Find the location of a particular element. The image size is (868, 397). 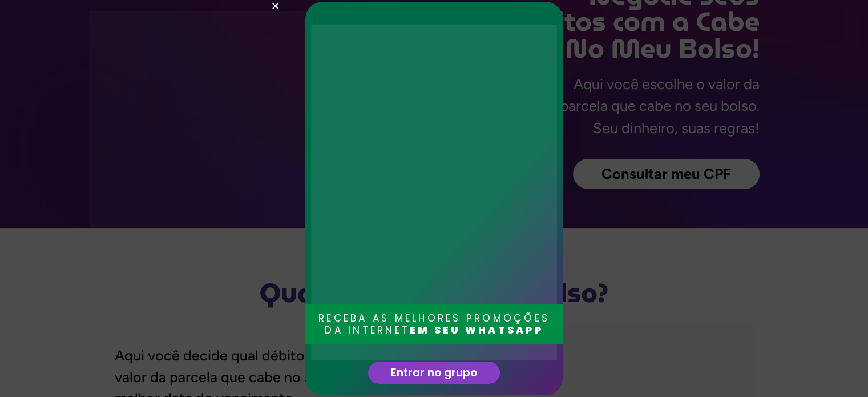

a: Close is located at coordinates (275, 6).